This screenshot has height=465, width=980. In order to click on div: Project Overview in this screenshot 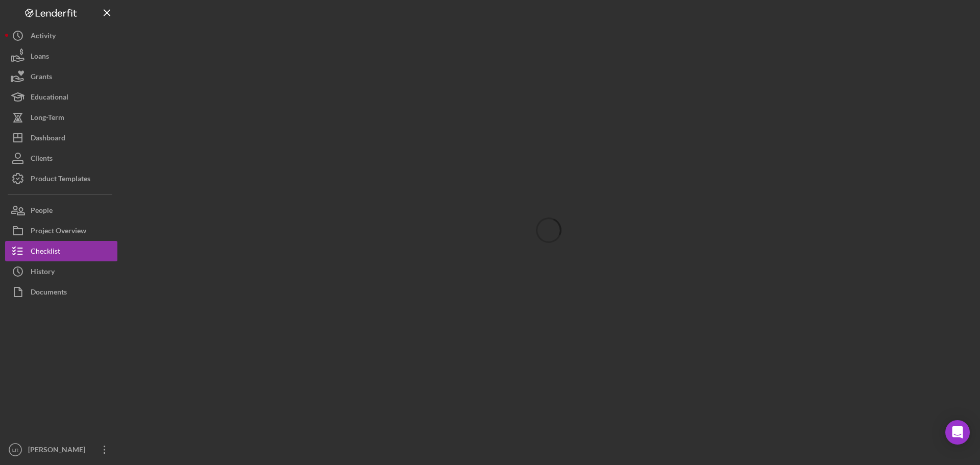, I will do `click(58, 232)`.